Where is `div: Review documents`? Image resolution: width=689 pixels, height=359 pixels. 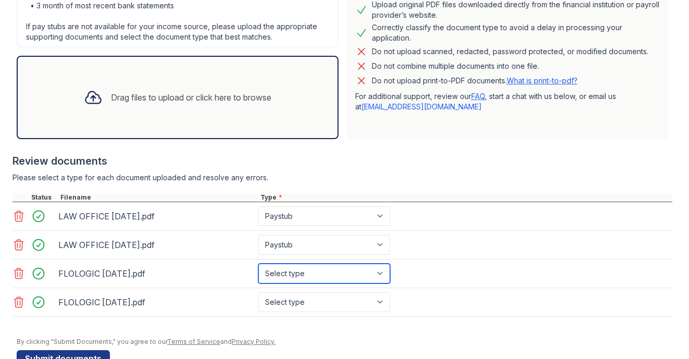 div: Review documents is located at coordinates (342, 161).